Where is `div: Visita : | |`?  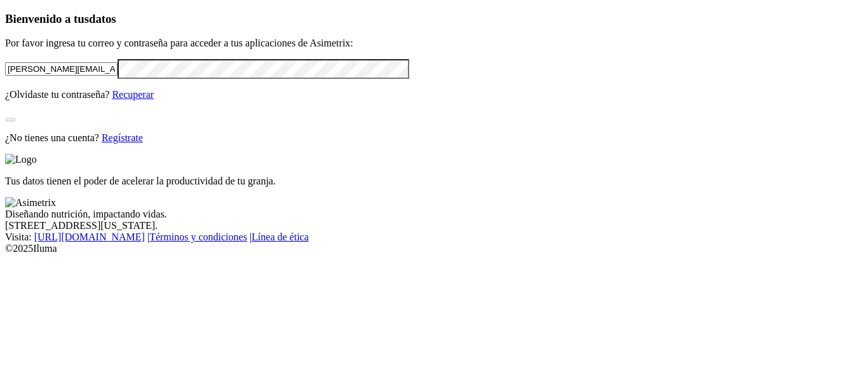
div: Visita : | | is located at coordinates (434, 237).